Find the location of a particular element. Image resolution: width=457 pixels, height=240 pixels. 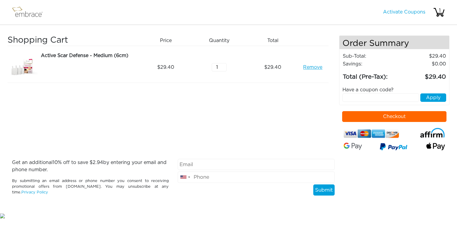

td: Total (Pre-Tax): is located at coordinates (371, 75).